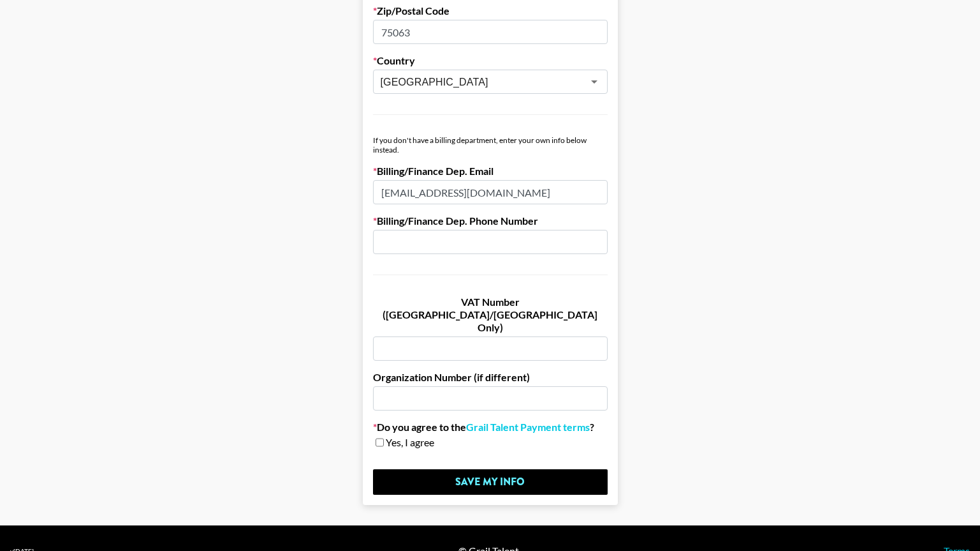  What do you see at coordinates (490, 171) in the screenshot?
I see `label: Billing/Finance Dep. Email` at bounding box center [490, 171].